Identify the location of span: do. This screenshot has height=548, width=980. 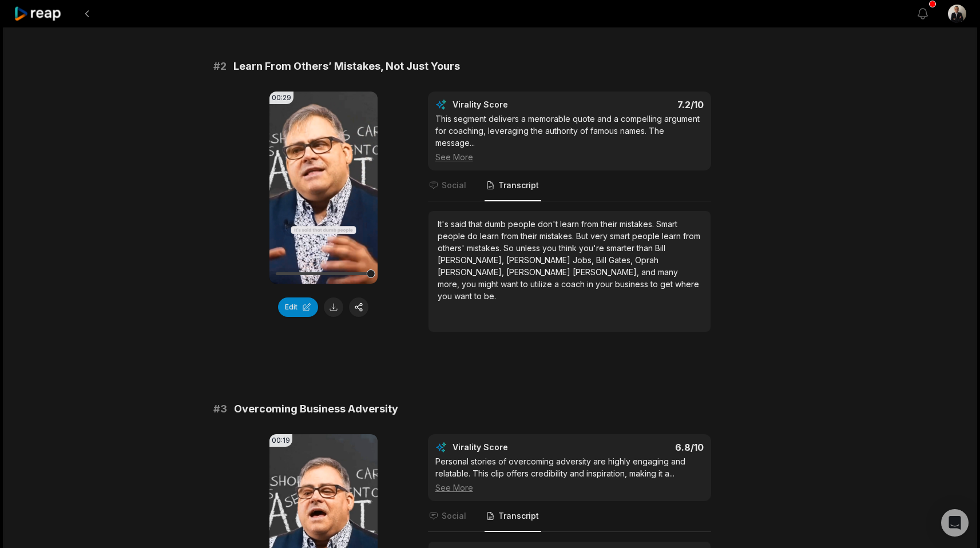
(474, 236).